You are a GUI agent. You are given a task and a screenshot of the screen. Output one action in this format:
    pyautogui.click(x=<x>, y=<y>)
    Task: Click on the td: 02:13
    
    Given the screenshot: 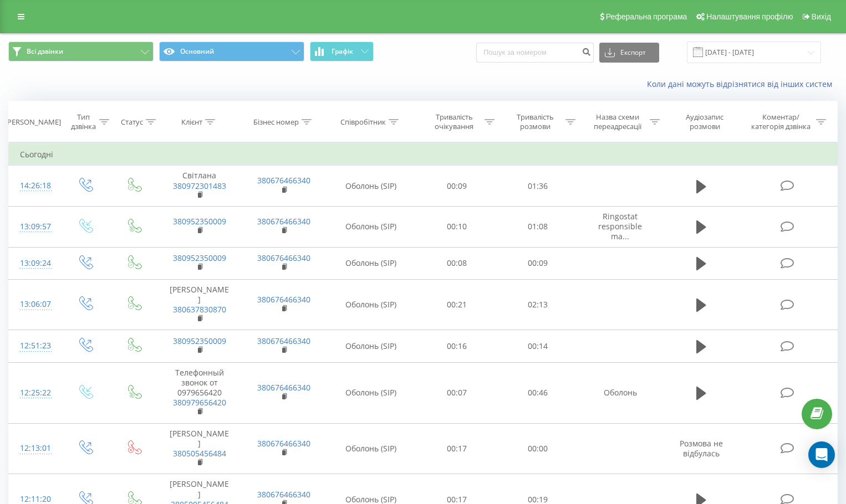 What is the action you would take?
    pyautogui.click(x=537, y=305)
    